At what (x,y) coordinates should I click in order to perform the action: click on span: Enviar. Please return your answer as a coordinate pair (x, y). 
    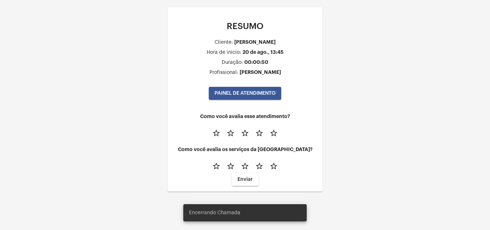
    Looking at the image, I should click on (245, 179).